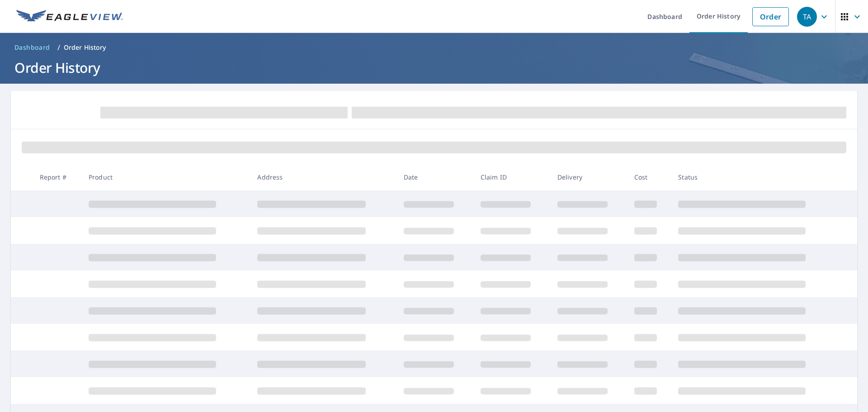 Image resolution: width=868 pixels, height=412 pixels. What do you see at coordinates (434, 68) in the screenshot?
I see `h1: Order History` at bounding box center [434, 68].